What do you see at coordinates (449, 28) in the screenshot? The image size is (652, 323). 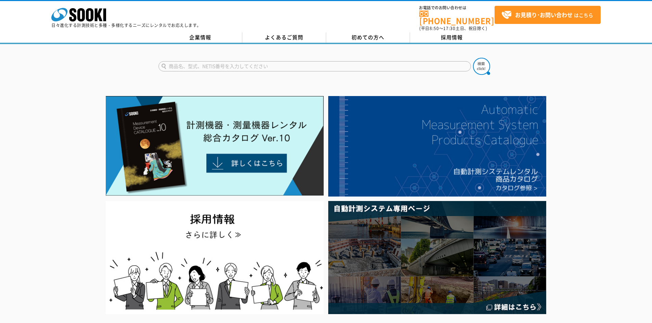 I see `span: 17:30` at bounding box center [449, 28].